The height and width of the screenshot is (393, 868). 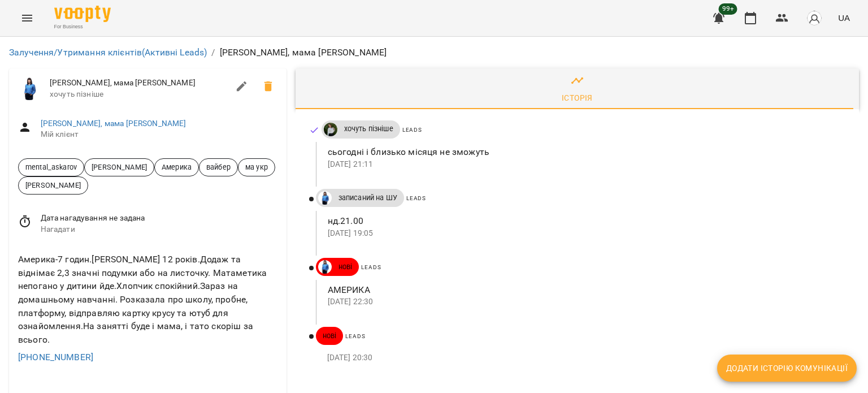 What do you see at coordinates (814, 18) in the screenshot?
I see `img: avatar_s.png` at bounding box center [814, 18].